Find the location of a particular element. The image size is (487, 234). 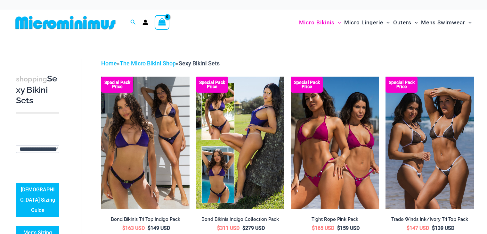

h2: Trade Winds Ink/Ivory Tri Top Pack is located at coordinates (430, 219).